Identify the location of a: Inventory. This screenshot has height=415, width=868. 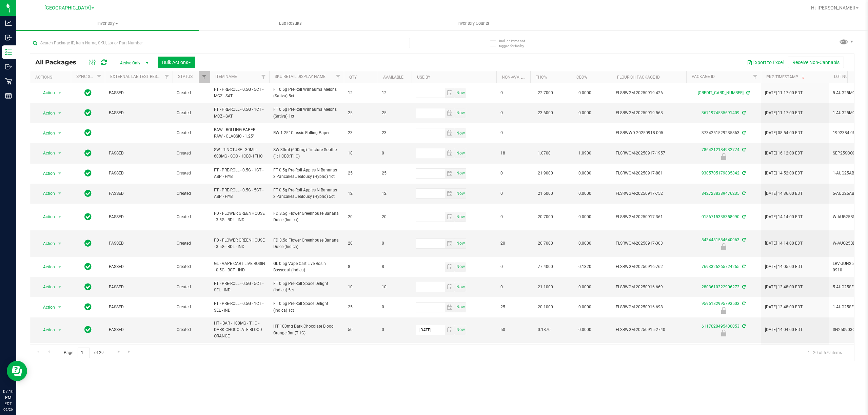
(107, 24).